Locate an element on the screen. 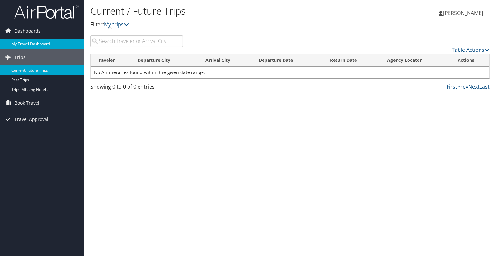 The height and width of the screenshot is (256, 496). a: First is located at coordinates (452, 87).